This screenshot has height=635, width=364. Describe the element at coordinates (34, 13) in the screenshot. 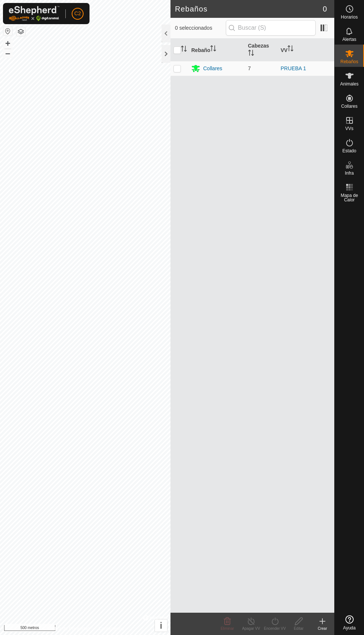

I see `img: Logotipo de Gallagher` at that location.